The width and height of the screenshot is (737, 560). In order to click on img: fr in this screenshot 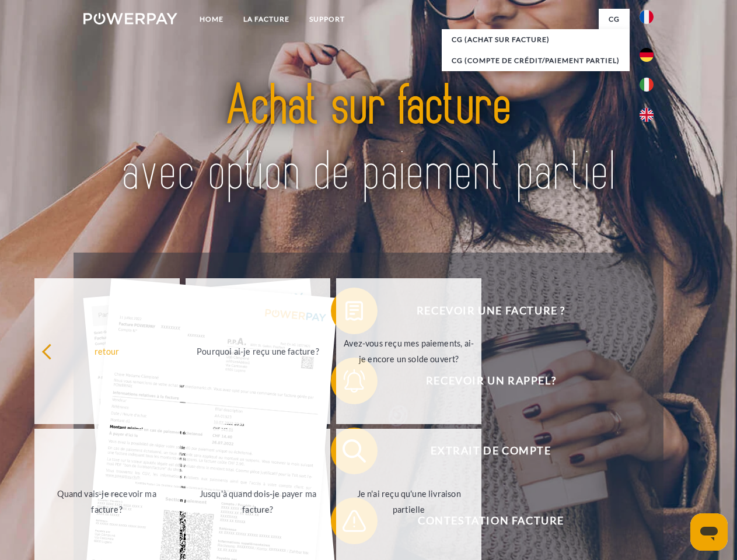, I will do `click(646, 17)`.